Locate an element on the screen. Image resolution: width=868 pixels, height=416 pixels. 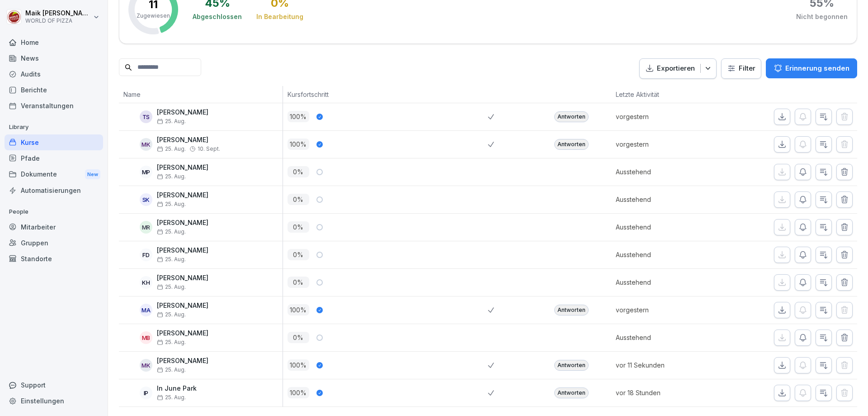
div: MP is located at coordinates (146, 172).